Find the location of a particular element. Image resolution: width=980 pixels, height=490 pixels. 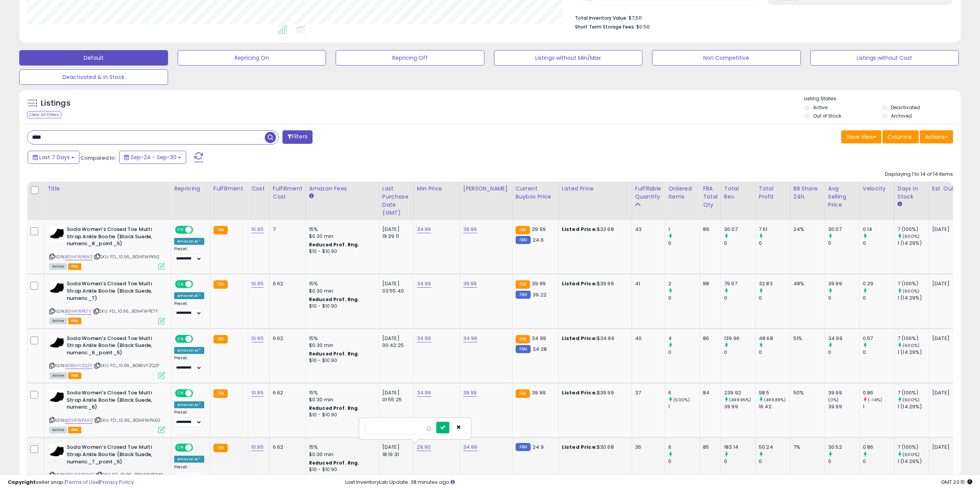

div: 39.99 is located at coordinates (843, 284).